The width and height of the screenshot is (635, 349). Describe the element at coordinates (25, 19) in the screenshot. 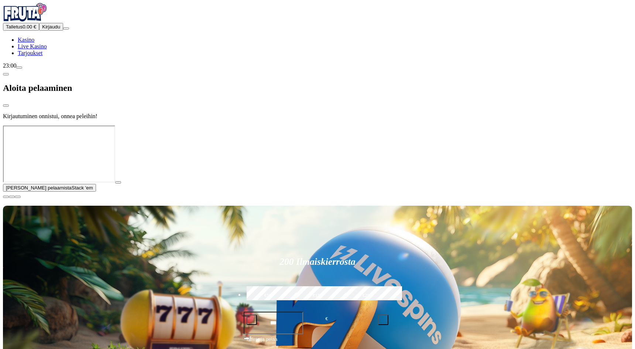

I see `a: Fruta` at that location.